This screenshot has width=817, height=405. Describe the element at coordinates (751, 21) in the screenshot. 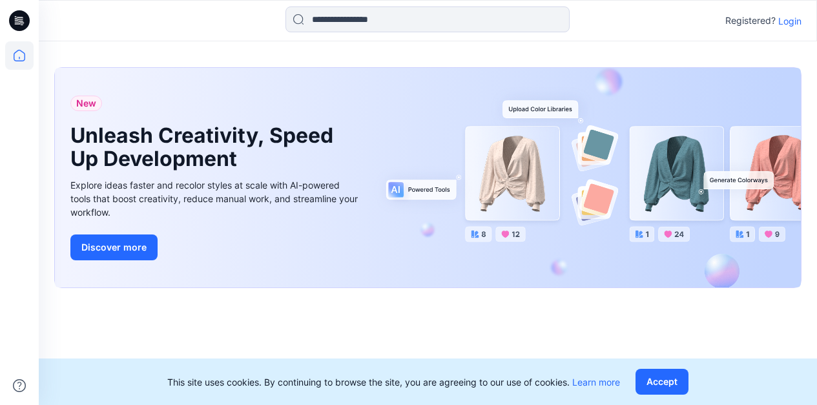

I see `p: Registered?` at that location.